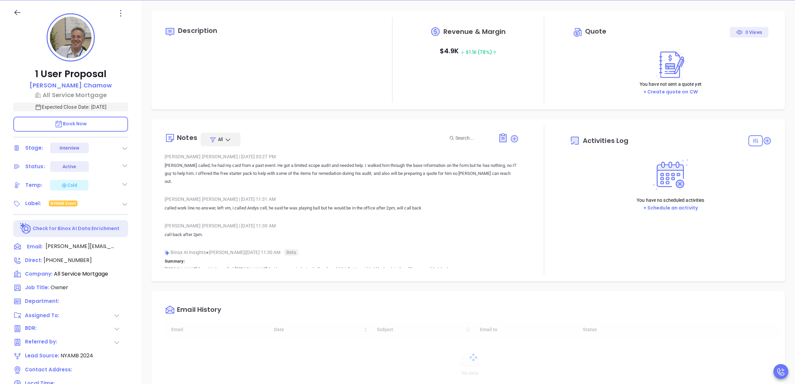  I want to click on b: Summary:, so click(175, 261).